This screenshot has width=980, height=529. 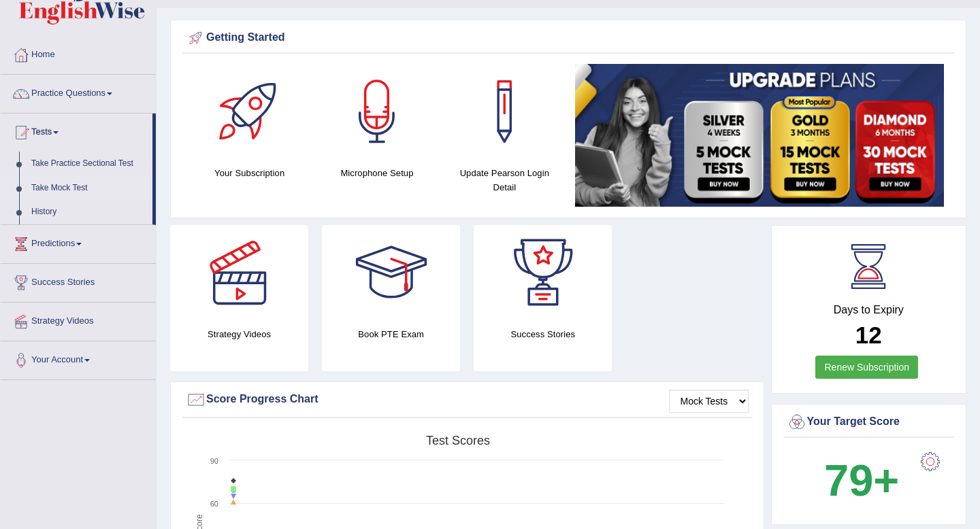 What do you see at coordinates (869, 422) in the screenshot?
I see `div: Your Target Score` at bounding box center [869, 422].